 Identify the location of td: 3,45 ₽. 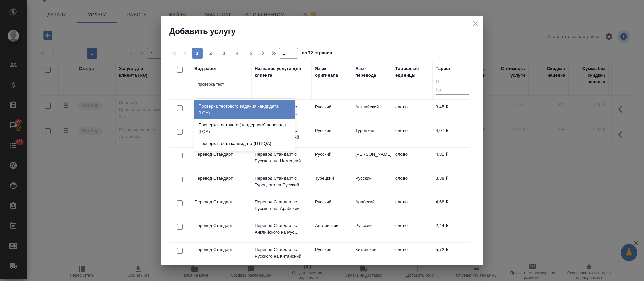
(453, 112).